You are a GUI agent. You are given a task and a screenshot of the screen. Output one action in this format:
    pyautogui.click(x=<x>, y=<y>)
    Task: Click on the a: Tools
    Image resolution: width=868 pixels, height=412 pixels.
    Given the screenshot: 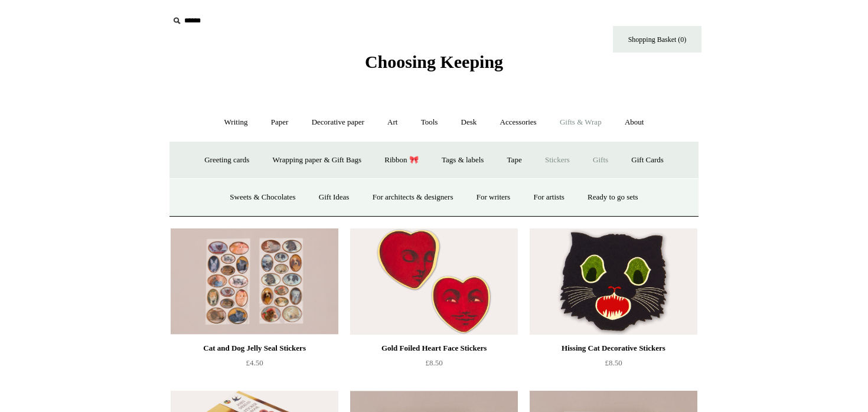 What is the action you would take?
    pyautogui.click(x=429, y=122)
    